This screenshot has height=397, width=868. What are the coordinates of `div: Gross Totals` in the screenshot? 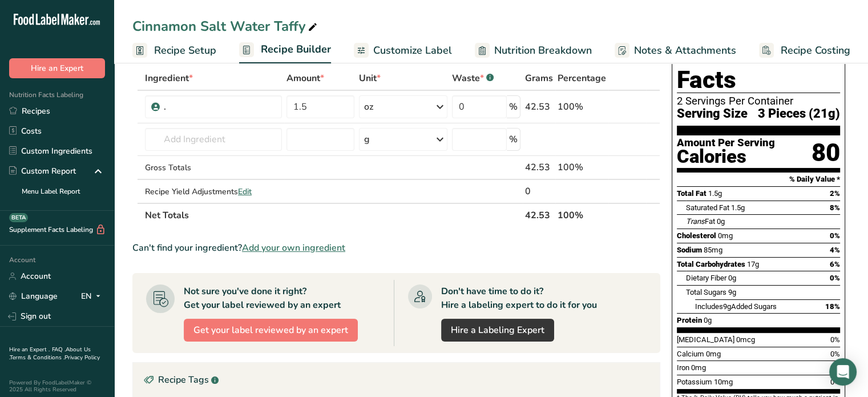 It's located at (214, 167).